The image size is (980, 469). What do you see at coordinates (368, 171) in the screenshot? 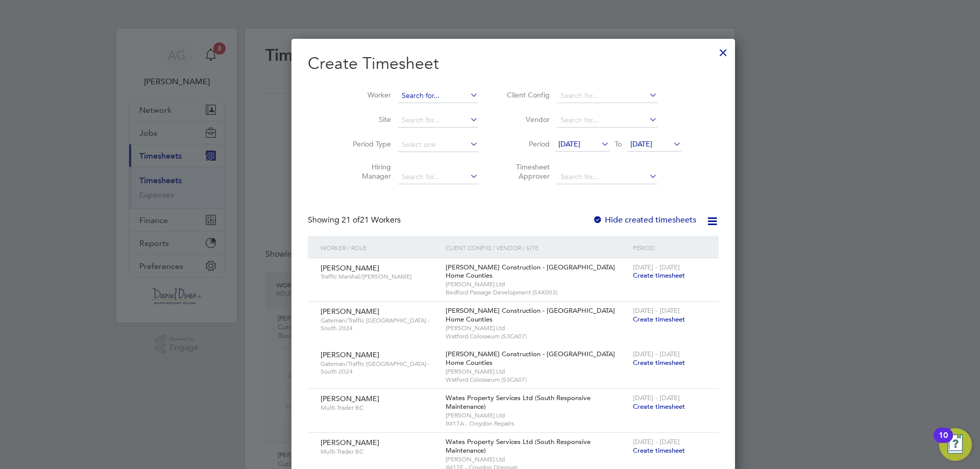
I see `label: Hiring Manager` at bounding box center [368, 171].